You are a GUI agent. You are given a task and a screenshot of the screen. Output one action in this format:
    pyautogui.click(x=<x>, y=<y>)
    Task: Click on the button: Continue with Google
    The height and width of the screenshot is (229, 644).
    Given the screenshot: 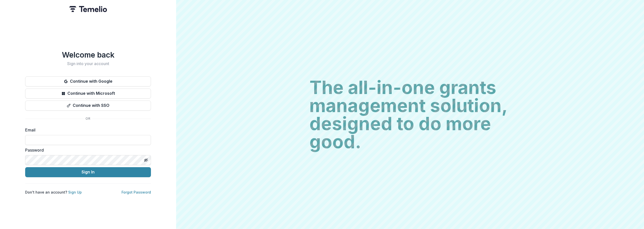 What is the action you would take?
    pyautogui.click(x=88, y=81)
    